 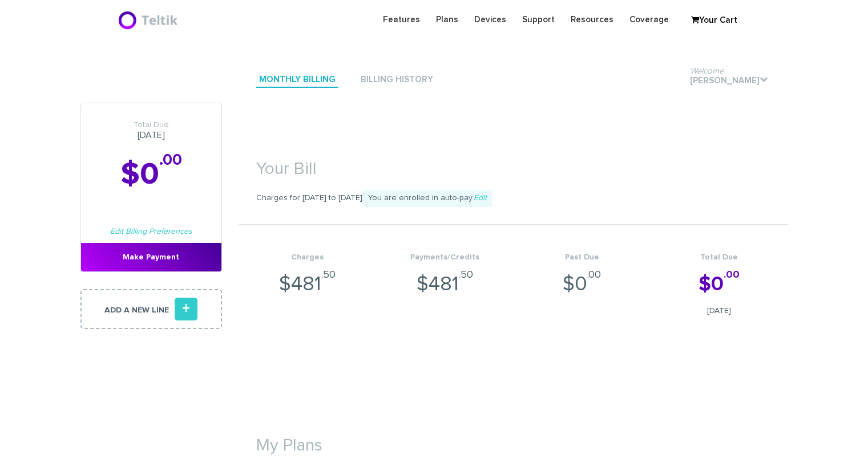 What do you see at coordinates (592, 20) in the screenshot?
I see `a: Resources` at bounding box center [592, 20].